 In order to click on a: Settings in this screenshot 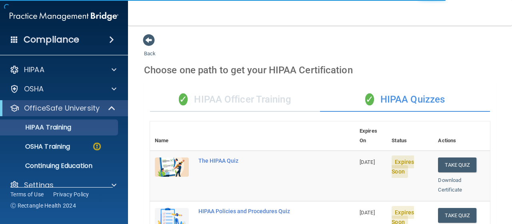, I will do `click(63, 185)`.